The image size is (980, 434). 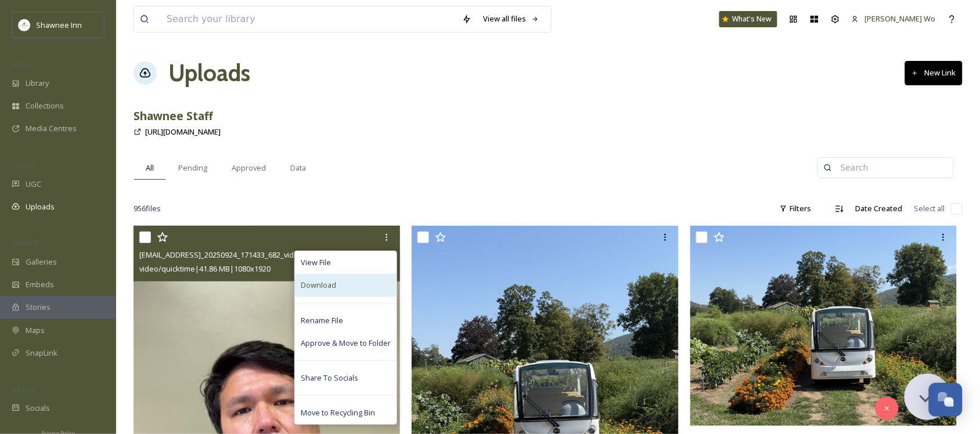 I want to click on span: Download, so click(x=318, y=285).